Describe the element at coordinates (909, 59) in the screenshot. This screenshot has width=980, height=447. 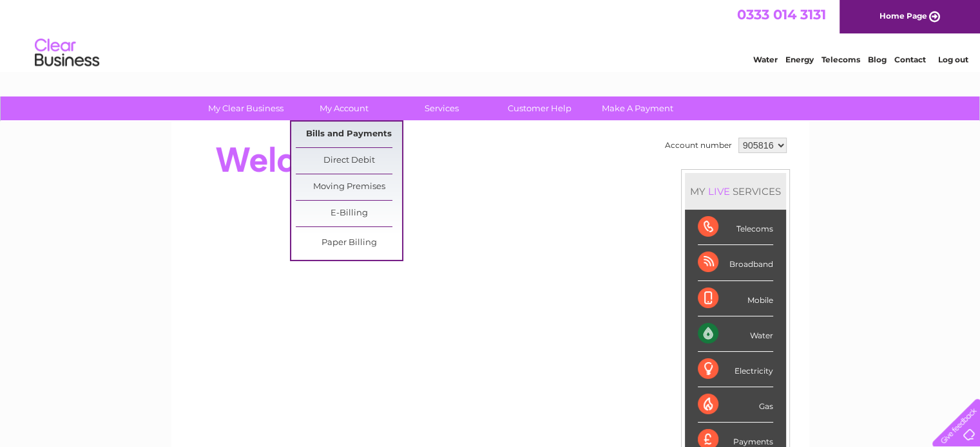
I see `a: Contact` at that location.